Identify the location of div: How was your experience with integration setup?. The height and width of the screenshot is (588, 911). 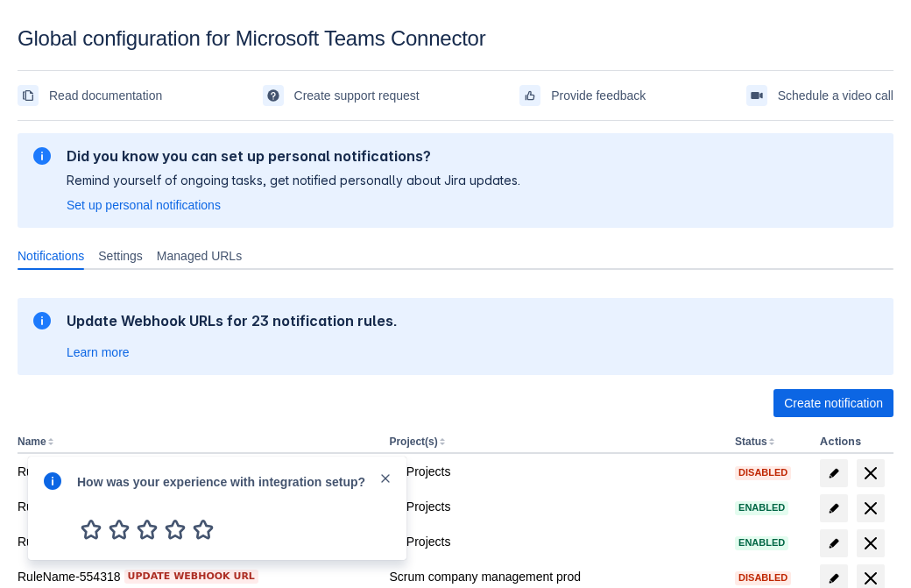
(228, 480).